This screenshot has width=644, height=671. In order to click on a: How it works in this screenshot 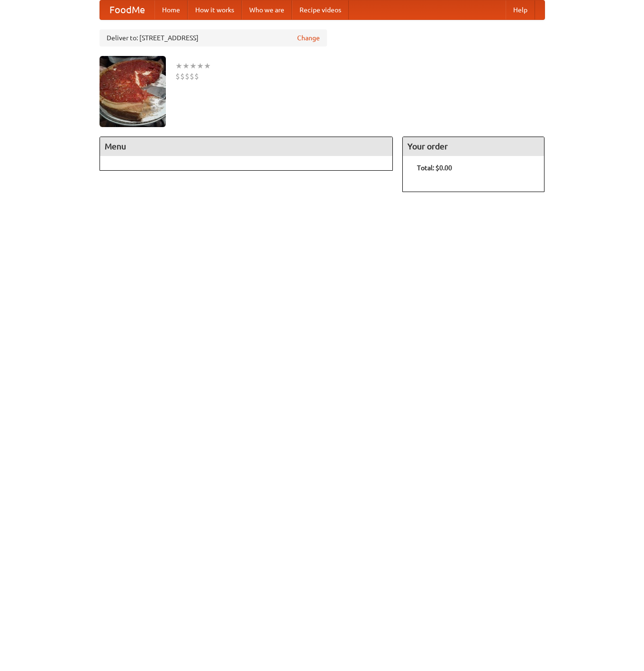, I will do `click(215, 10)`.